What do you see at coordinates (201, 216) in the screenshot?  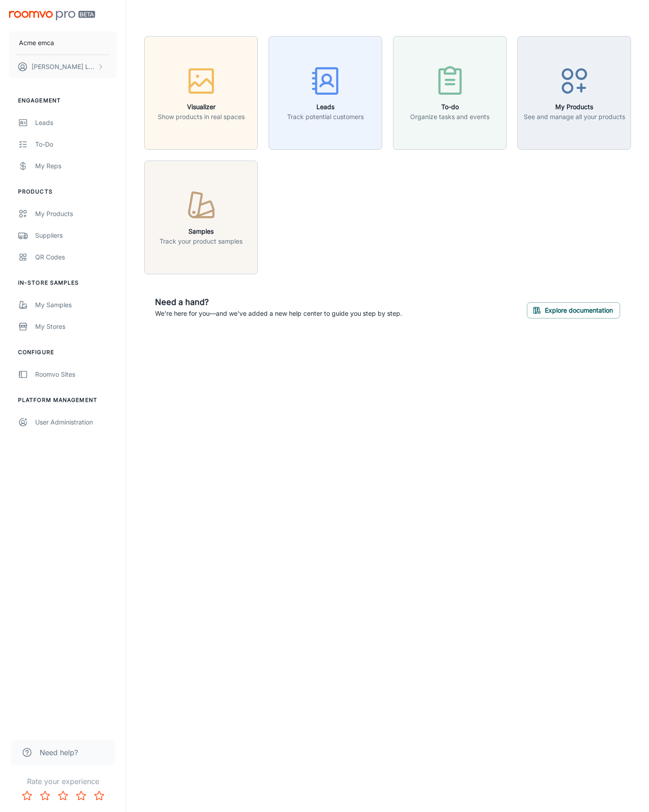 I see `a: SamplesTrack your product samples` at bounding box center [201, 216].